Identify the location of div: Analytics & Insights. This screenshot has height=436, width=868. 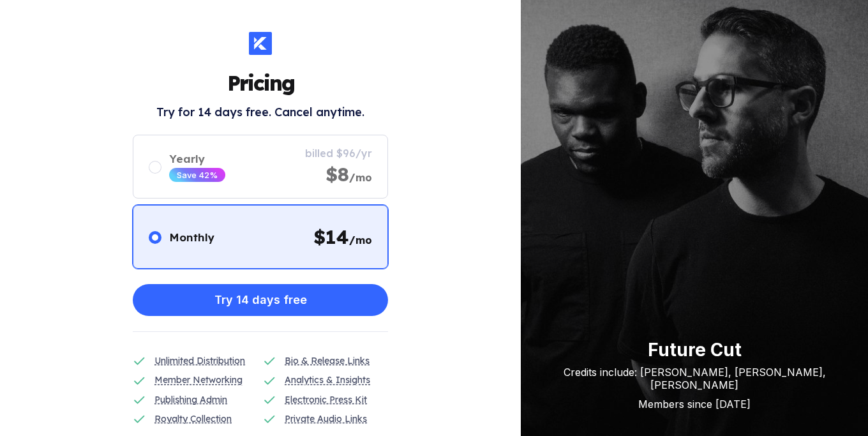
(328, 380).